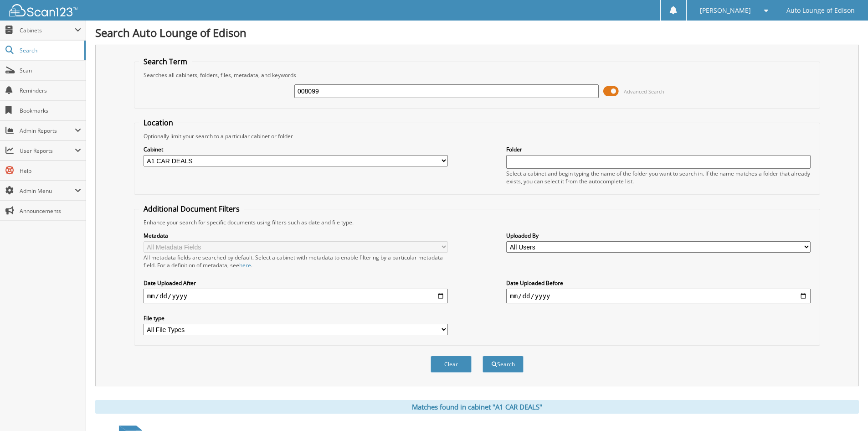  I want to click on div: Select a cabinet and begin typing the name of the folder you want to search in. If the name match..., so click(658, 178).